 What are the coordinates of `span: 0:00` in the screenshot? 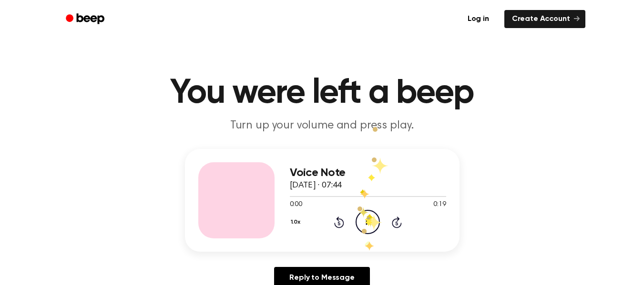 It's located at (296, 205).